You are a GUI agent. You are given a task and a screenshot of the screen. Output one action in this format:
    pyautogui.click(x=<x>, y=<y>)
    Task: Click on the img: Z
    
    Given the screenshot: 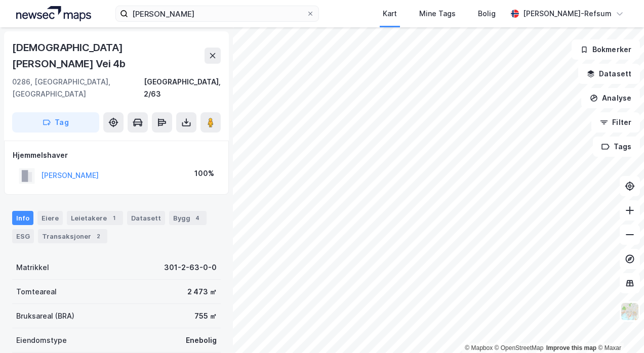 What is the action you would take?
    pyautogui.click(x=630, y=312)
    